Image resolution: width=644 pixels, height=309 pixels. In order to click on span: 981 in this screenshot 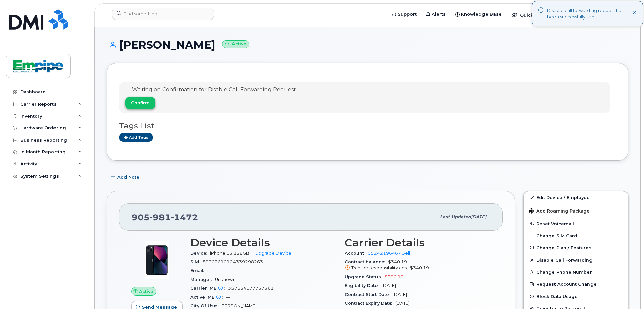, I will do `click(160, 217)`.